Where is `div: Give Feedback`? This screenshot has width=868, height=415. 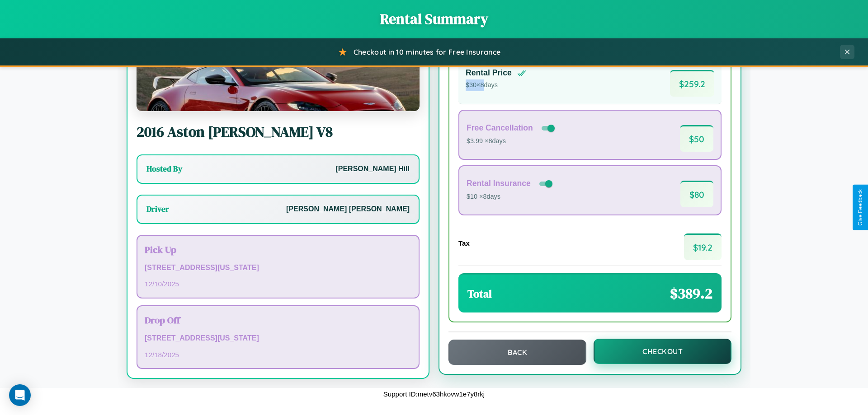 div: Give Feedback is located at coordinates (860, 208).